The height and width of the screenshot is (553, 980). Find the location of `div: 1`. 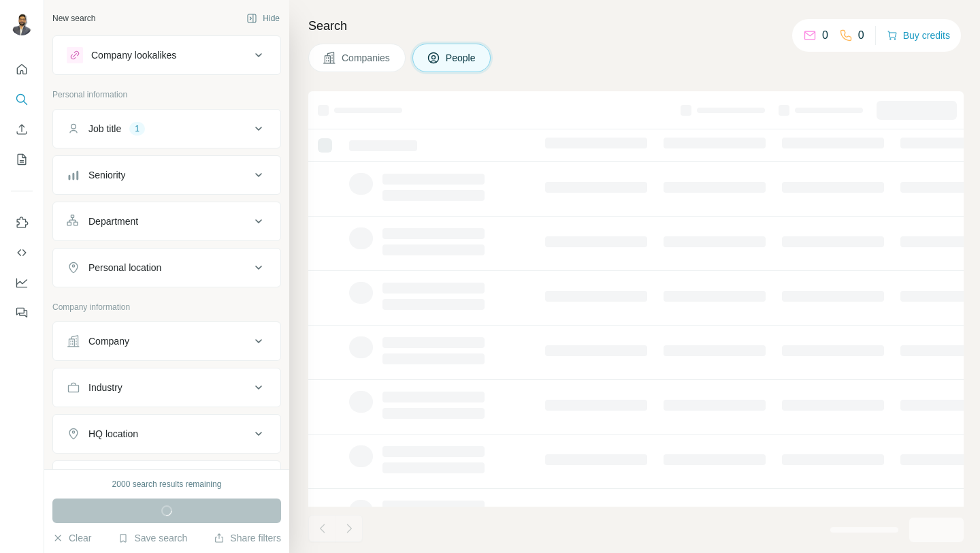

div: 1 is located at coordinates (137, 129).